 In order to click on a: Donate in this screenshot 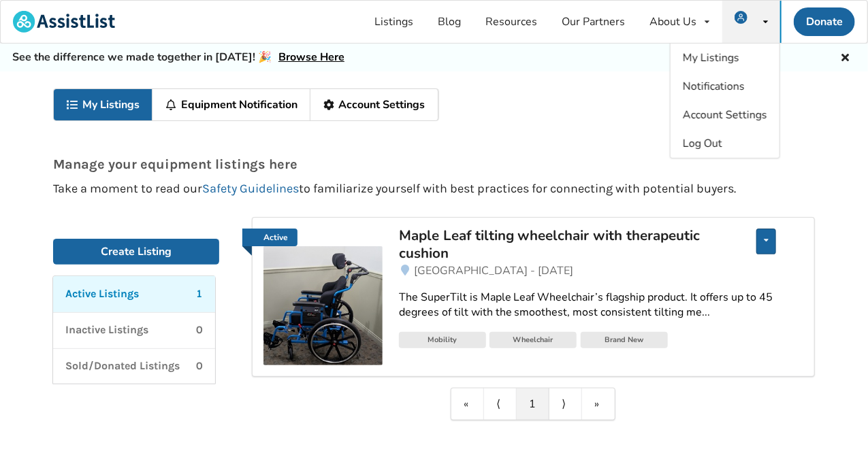, I will do `click(824, 22)`.